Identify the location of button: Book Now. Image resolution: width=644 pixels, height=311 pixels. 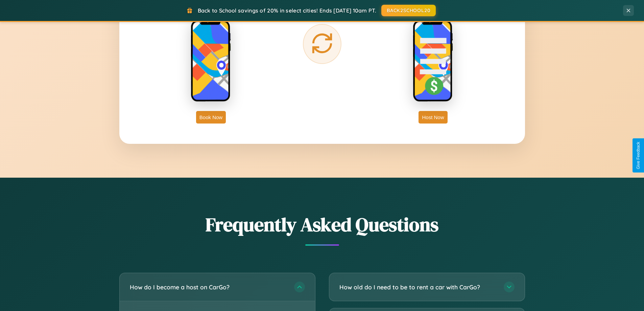
(211, 117).